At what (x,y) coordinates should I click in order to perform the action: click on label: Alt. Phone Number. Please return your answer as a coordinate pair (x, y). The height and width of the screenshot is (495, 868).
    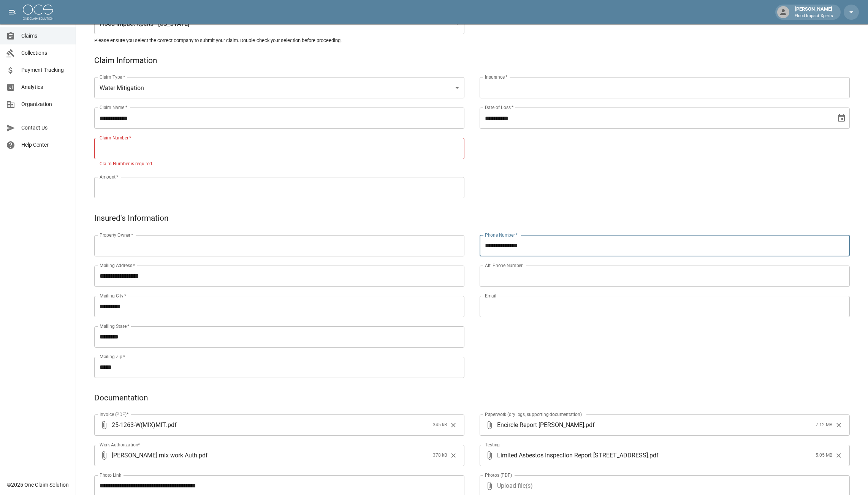
    Looking at the image, I should click on (503, 265).